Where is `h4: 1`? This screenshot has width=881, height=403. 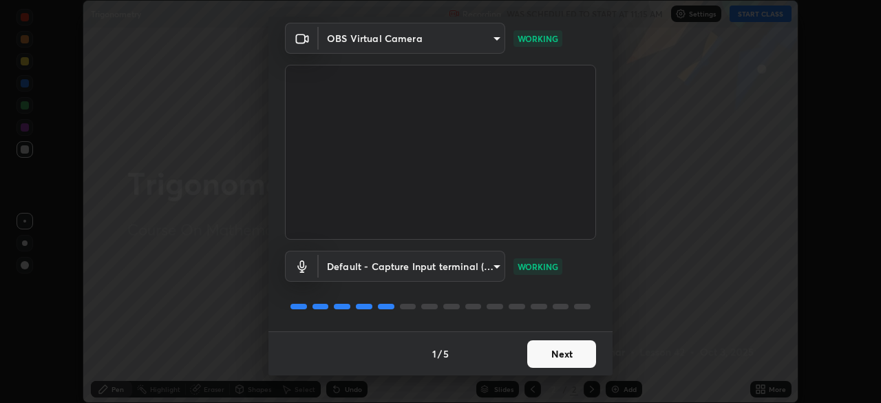 h4: 1 is located at coordinates (434, 353).